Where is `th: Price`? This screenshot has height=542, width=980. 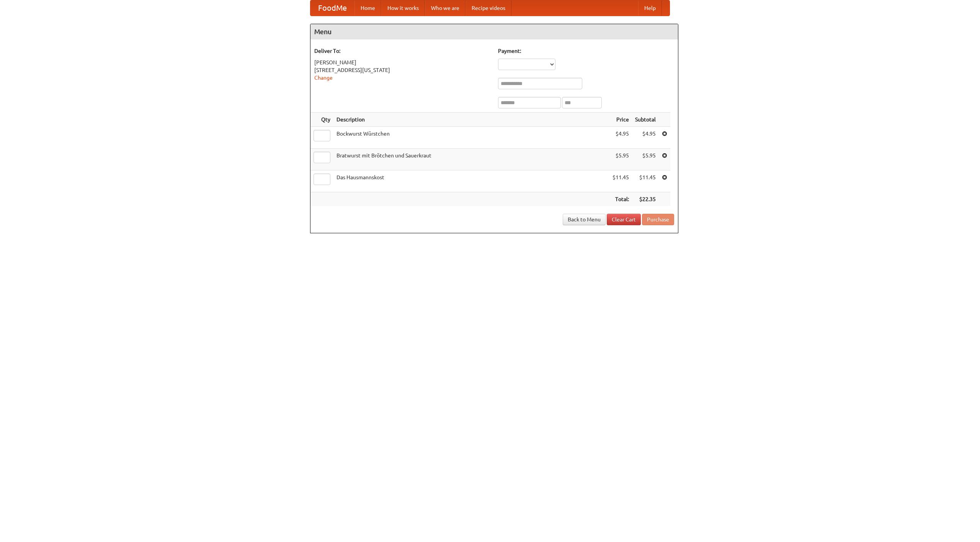 th: Price is located at coordinates (621, 119).